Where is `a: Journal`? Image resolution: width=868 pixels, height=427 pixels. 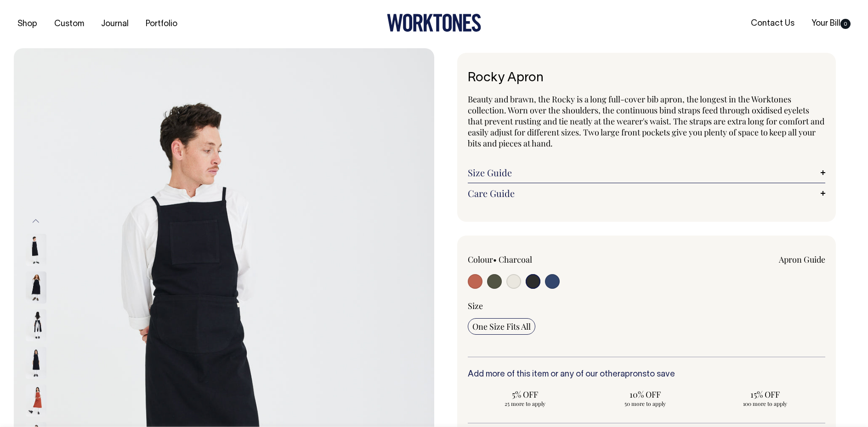 a: Journal is located at coordinates (115, 24).